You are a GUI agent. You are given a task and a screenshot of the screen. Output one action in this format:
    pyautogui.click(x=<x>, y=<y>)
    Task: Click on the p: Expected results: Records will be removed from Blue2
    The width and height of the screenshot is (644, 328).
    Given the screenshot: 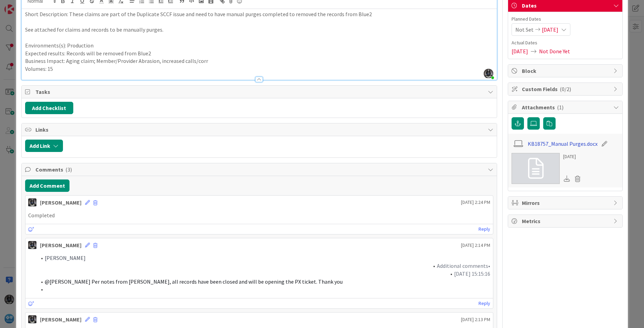 What is the action you would take?
    pyautogui.click(x=259, y=54)
    